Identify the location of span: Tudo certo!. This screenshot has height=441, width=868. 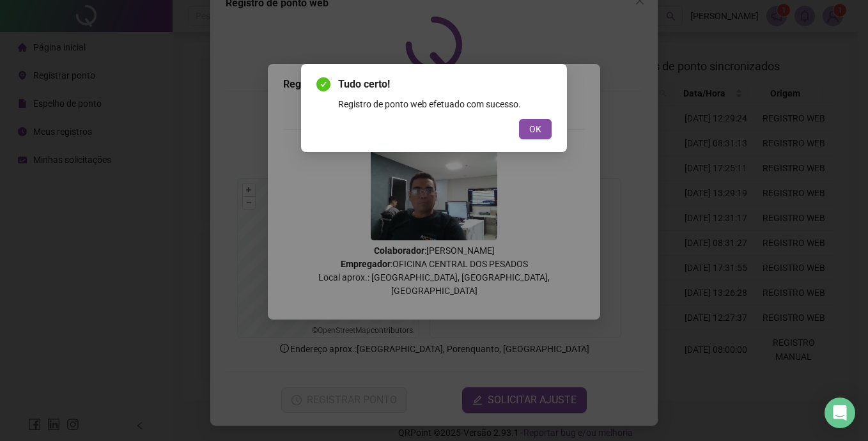
(445, 85).